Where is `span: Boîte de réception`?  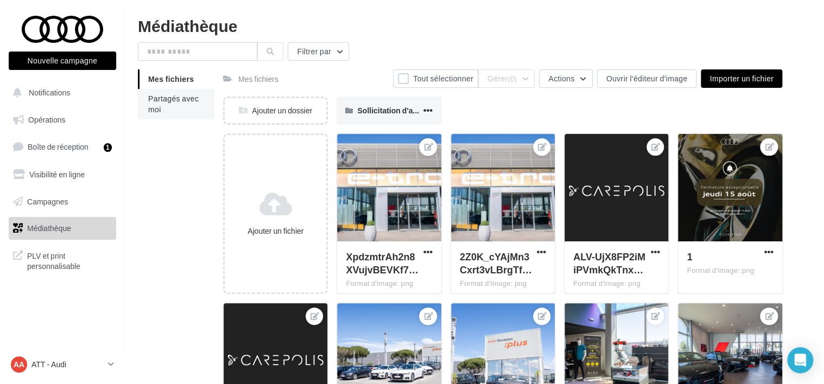 span: Boîte de réception is located at coordinates (58, 147).